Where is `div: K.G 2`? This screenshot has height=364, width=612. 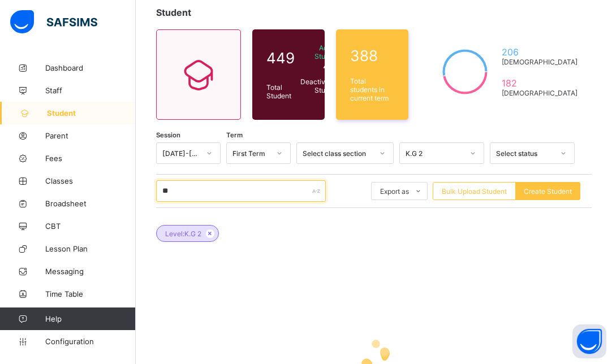
div: K.G 2 is located at coordinates (434, 154).